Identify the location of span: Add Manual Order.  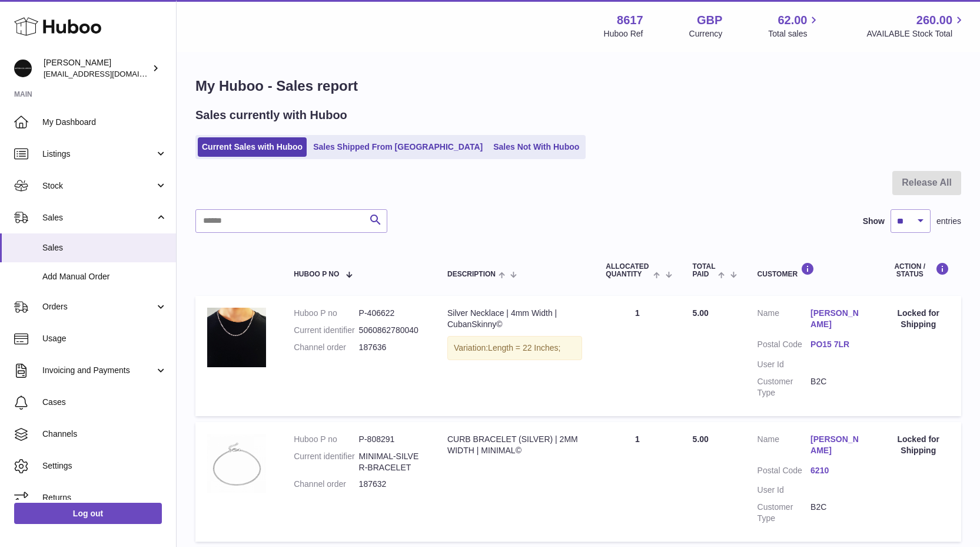
(105, 277).